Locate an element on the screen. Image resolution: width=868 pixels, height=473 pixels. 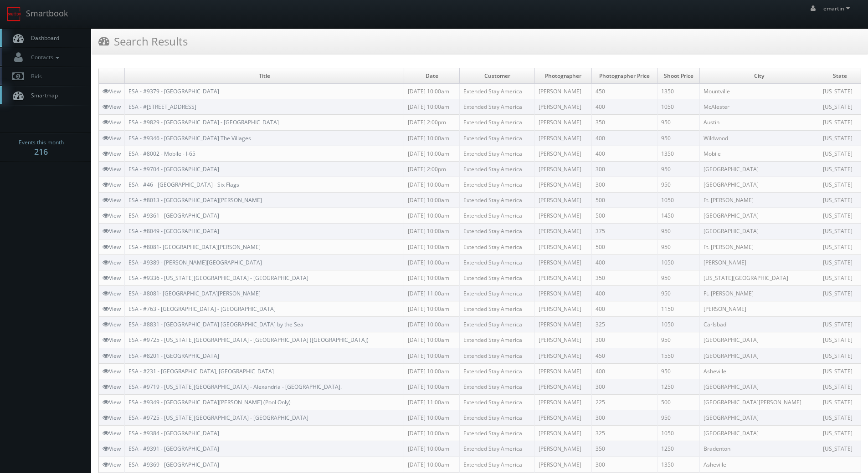
td: 300 is located at coordinates (625, 418).